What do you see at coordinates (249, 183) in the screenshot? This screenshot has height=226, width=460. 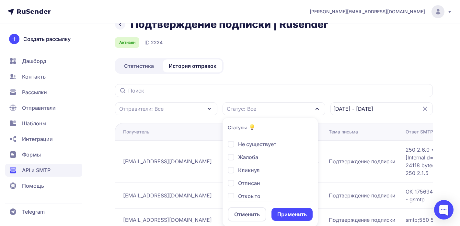 I see `span: Отписан` at bounding box center [249, 183].